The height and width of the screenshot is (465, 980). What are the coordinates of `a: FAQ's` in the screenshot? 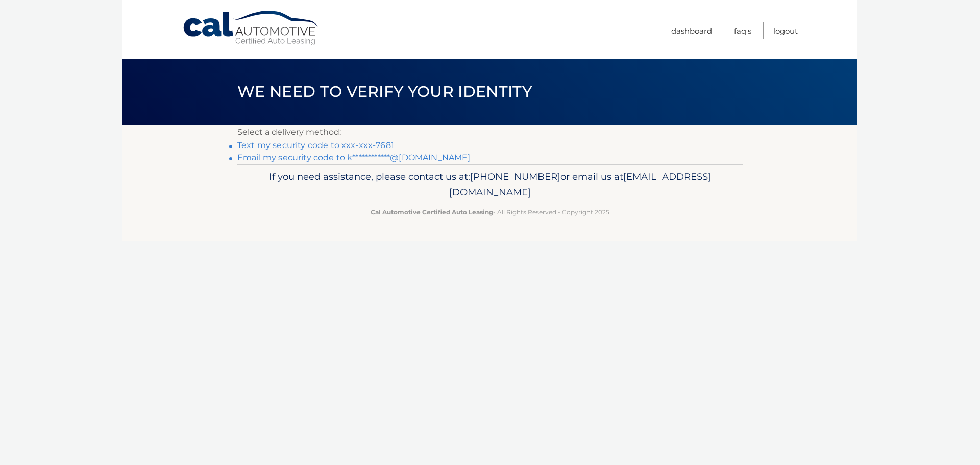 It's located at (743, 31).